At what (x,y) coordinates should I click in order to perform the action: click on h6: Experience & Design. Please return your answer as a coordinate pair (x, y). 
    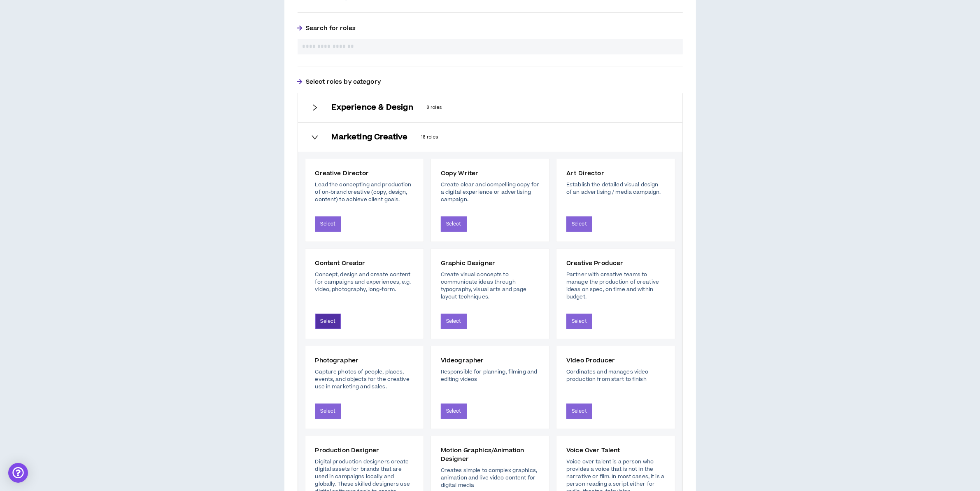
    Looking at the image, I should click on (373, 108).